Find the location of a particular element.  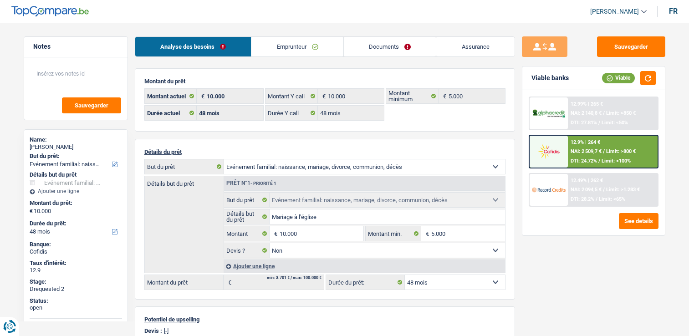

label: Durée Y call is located at coordinates (291, 113).